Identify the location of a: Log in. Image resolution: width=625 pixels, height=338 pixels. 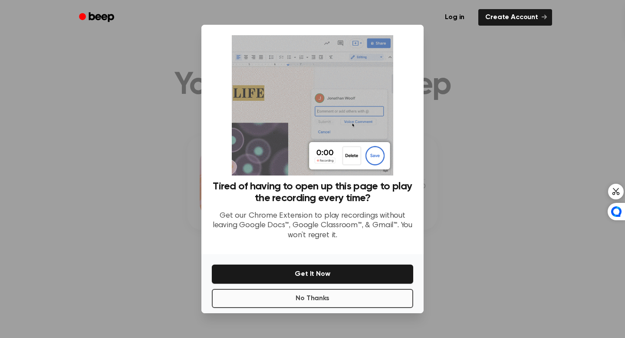
(454, 17).